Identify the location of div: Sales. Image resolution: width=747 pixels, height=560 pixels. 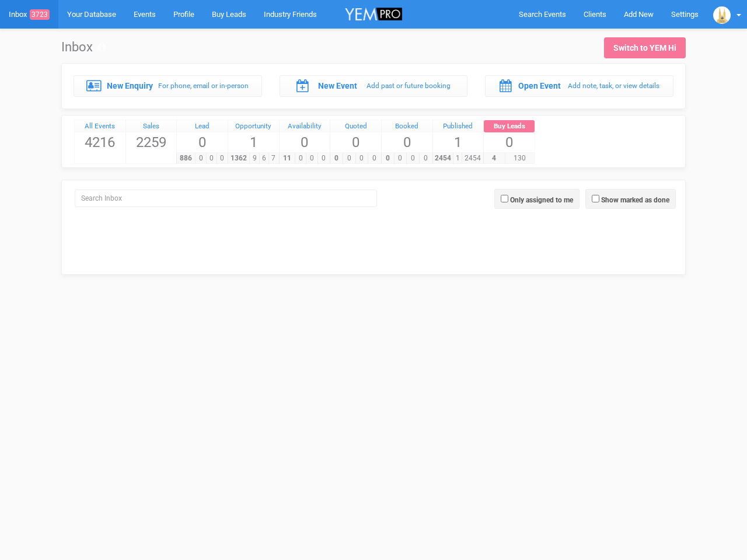
(151, 127).